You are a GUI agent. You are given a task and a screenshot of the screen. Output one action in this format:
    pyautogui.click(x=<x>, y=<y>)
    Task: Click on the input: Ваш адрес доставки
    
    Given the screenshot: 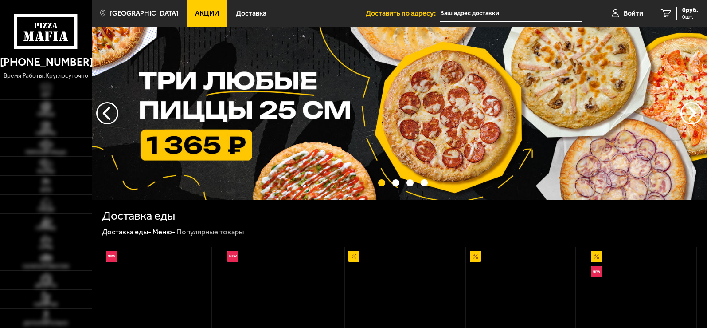 What is the action you would take?
    pyautogui.click(x=511, y=13)
    